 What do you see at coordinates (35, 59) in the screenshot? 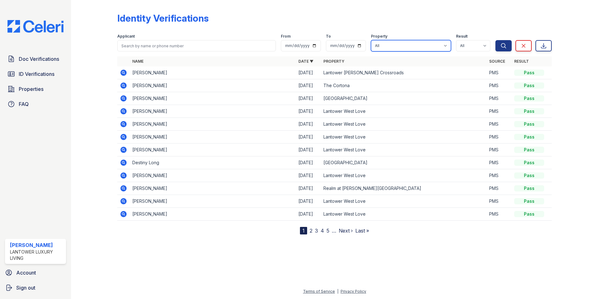
I see `a: Doc Verifications` at bounding box center [35, 59].